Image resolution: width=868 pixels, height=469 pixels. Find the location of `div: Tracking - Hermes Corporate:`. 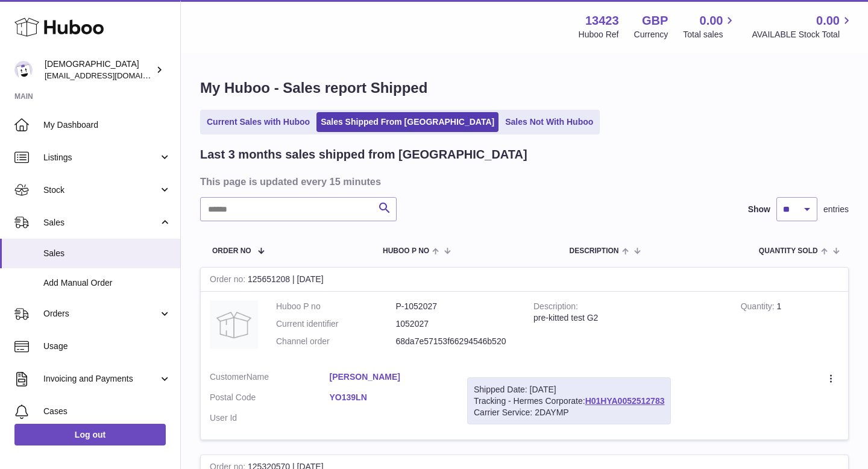

div: Tracking - Hermes Corporate: is located at coordinates (569, 401).